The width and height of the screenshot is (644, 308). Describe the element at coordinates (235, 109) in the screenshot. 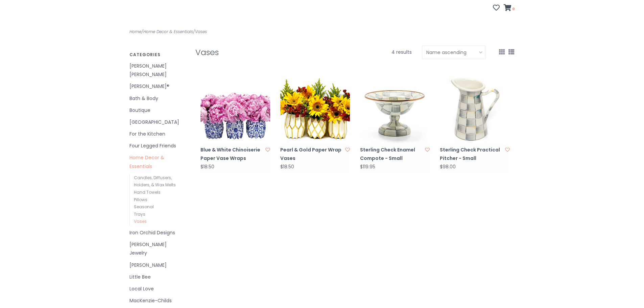

I see `img: Blue & White Chinoiserie Paper Vase Wraps` at that location.